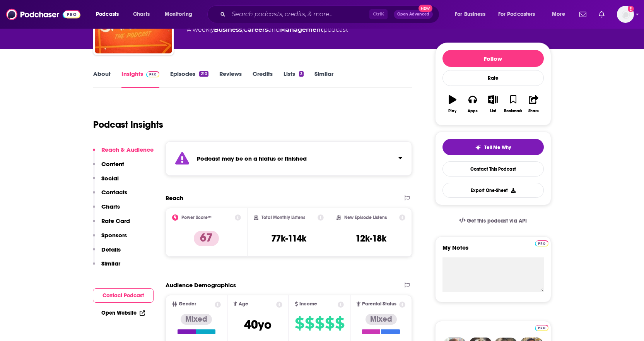 This screenshot has width=644, height=341. Describe the element at coordinates (43, 14) in the screenshot. I see `img: Podchaser - Follow, Share and Rate Podcasts` at that location.